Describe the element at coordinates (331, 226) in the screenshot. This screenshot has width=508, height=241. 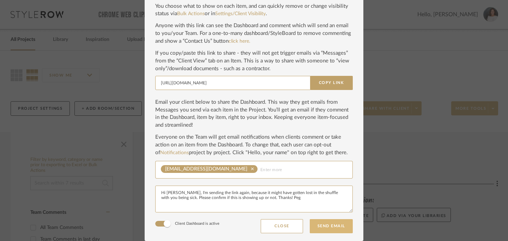
I see `button: Send Email` at that location.